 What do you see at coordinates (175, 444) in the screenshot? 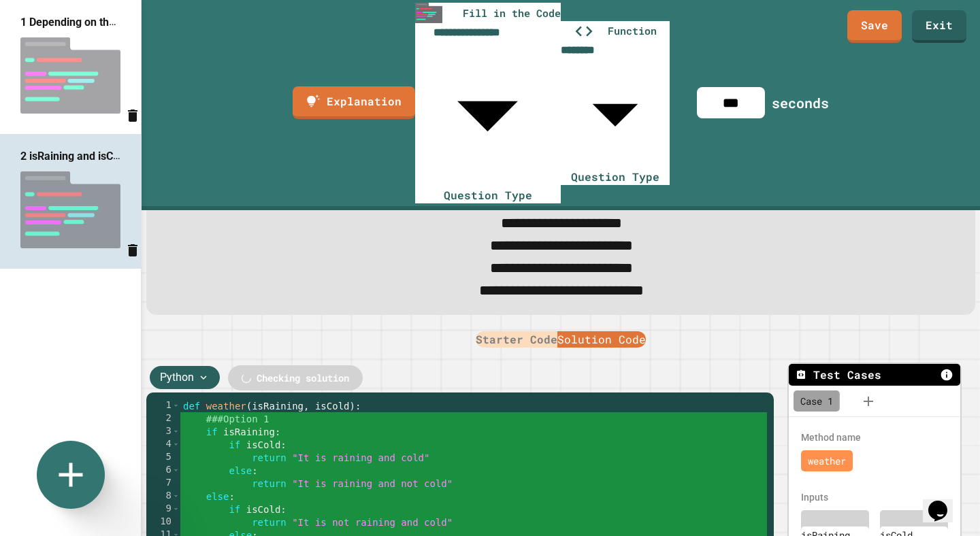
I see `span: Toggle code folding, rows 4 through 5` at bounding box center [175, 444].